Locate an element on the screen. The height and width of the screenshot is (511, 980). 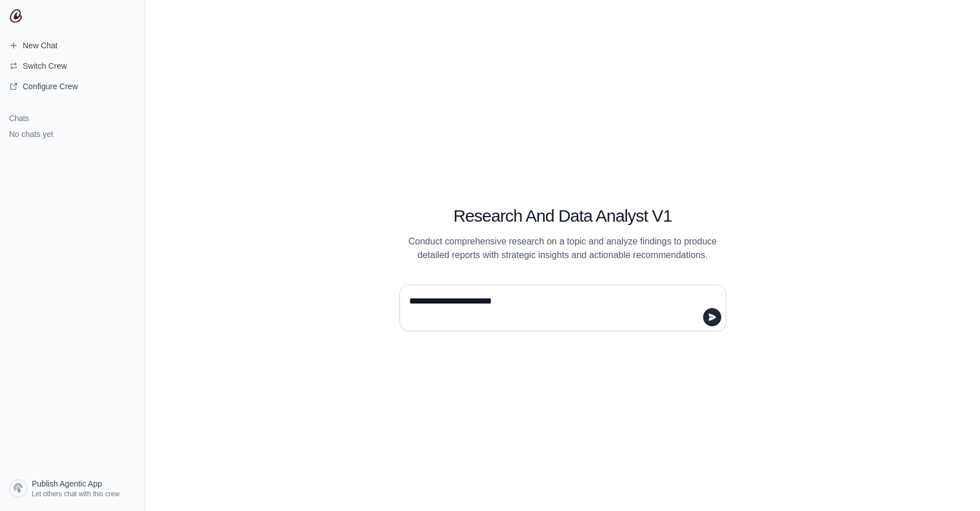
span: Configure Crew is located at coordinates (50, 86).